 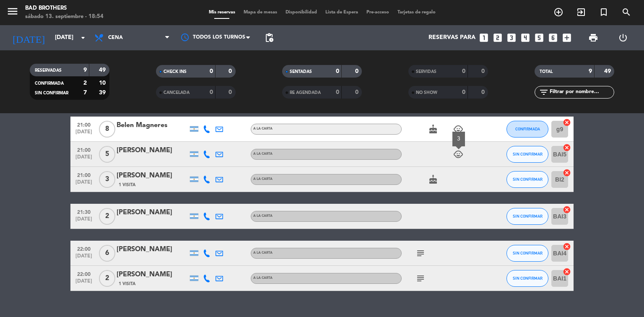 What do you see at coordinates (484, 38) in the screenshot?
I see `i: looks_one` at bounding box center [484, 38].